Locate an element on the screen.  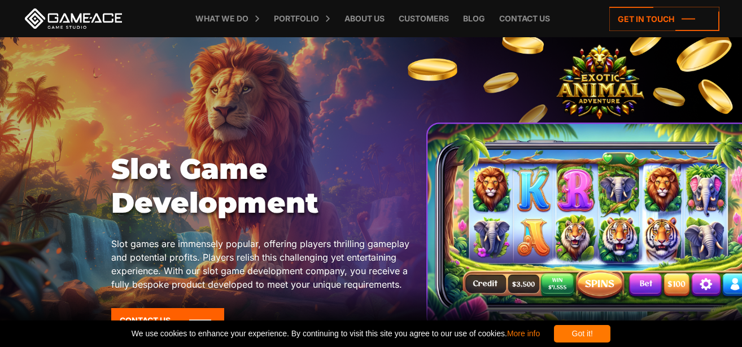
a: More info is located at coordinates (523, 334).